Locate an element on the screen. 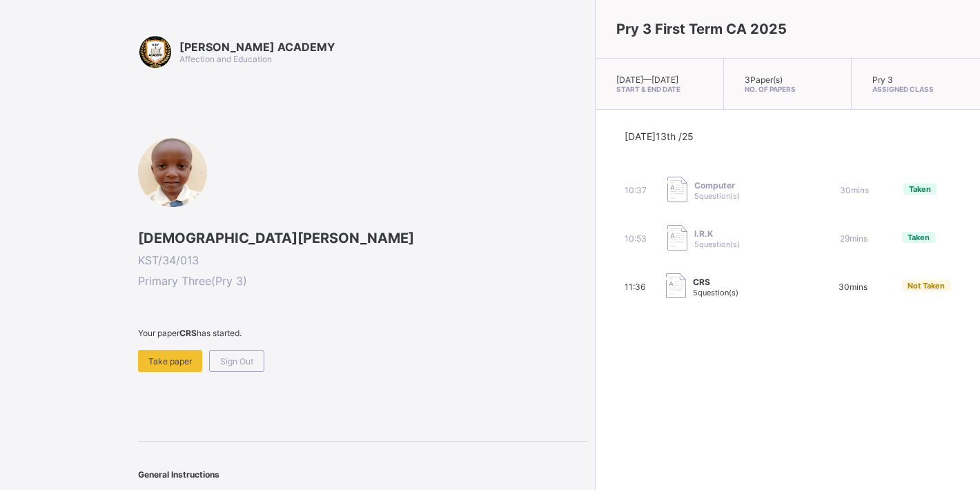 The width and height of the screenshot is (980, 490). span: Not Taken is located at coordinates (926, 286).